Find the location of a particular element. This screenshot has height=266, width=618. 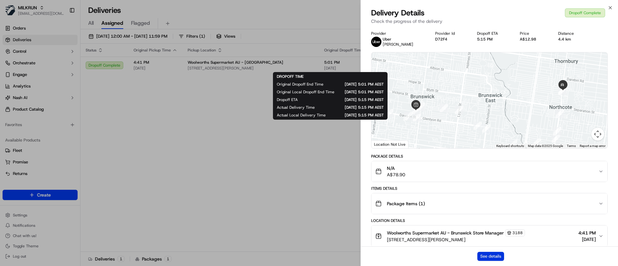

div: 14 is located at coordinates (478, 126).